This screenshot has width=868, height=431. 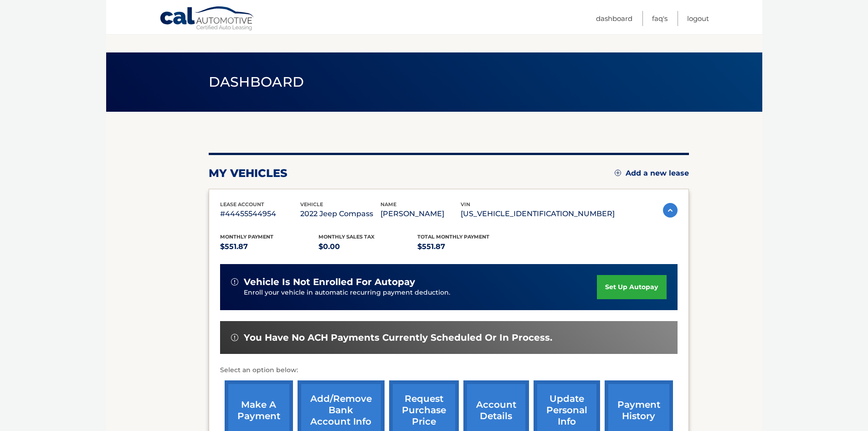 I want to click on img: accordion-active.svg, so click(x=671, y=210).